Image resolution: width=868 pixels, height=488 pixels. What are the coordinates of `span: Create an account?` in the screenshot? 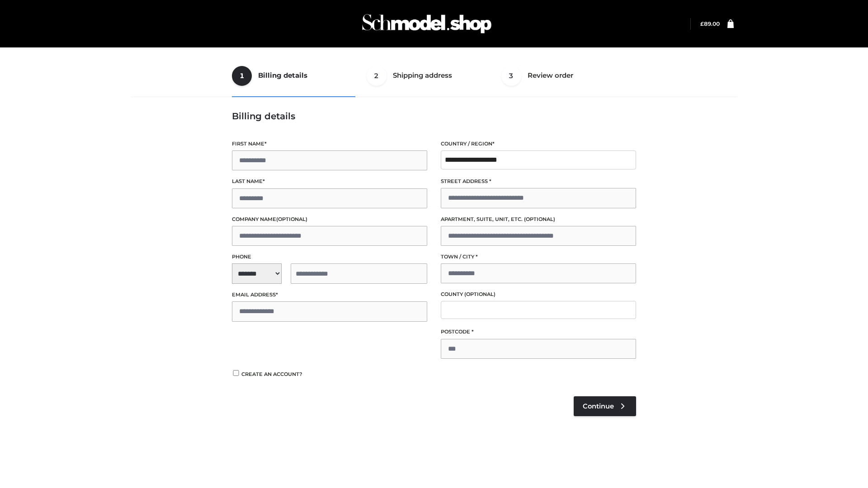 It's located at (272, 375).